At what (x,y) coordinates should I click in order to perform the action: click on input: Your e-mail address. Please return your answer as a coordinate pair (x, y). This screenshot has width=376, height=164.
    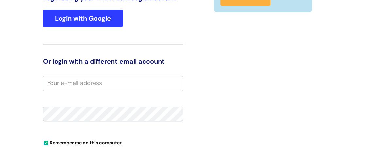
    Looking at the image, I should click on (113, 83).